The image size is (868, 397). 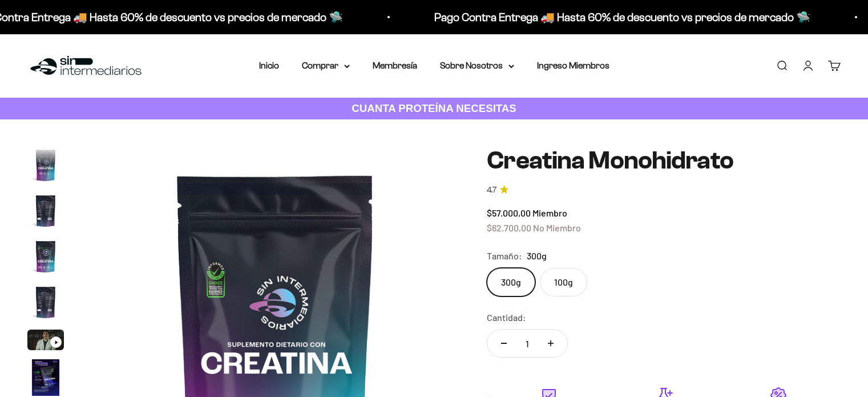 I want to click on legend: Tamaño:, so click(x=505, y=256).